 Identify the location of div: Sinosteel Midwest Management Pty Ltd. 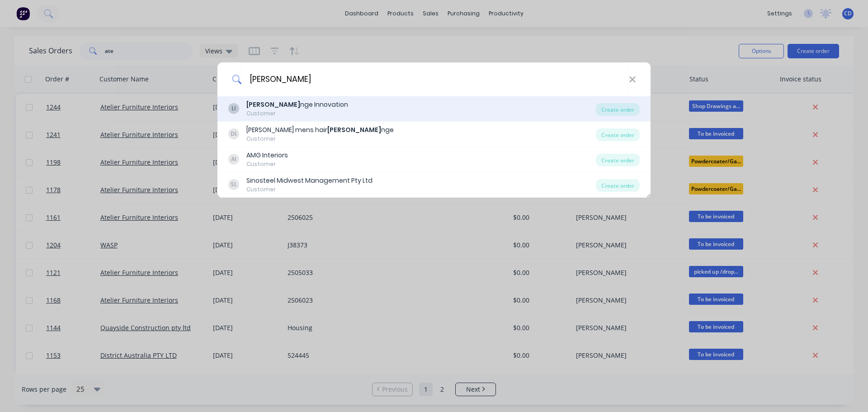
(309, 181).